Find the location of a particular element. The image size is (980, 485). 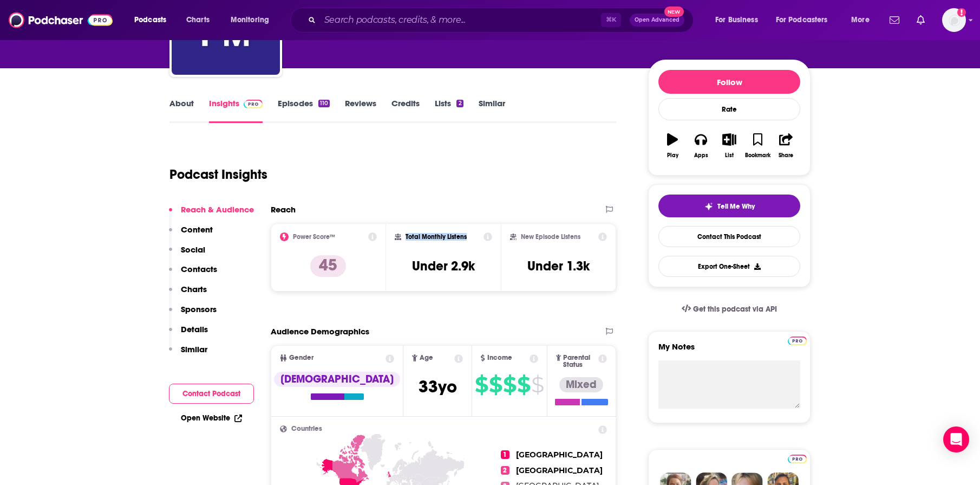

a: Charts is located at coordinates (198, 20).